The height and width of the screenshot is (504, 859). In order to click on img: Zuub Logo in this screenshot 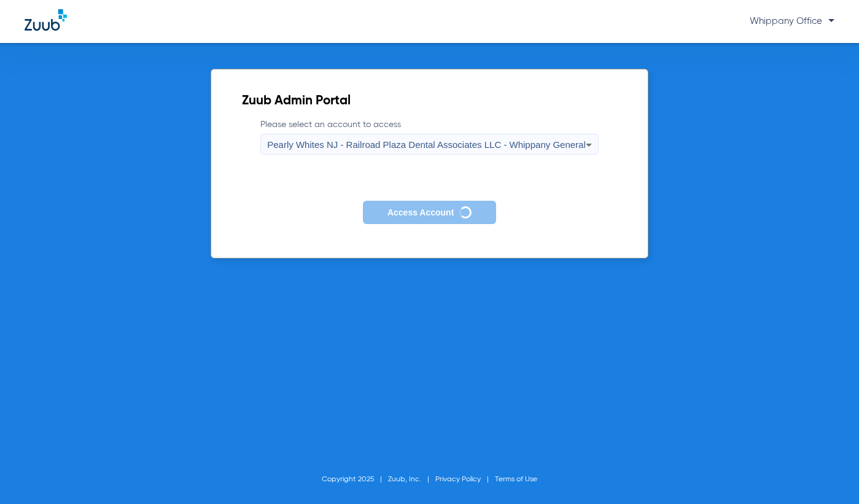, I will do `click(46, 19)`.